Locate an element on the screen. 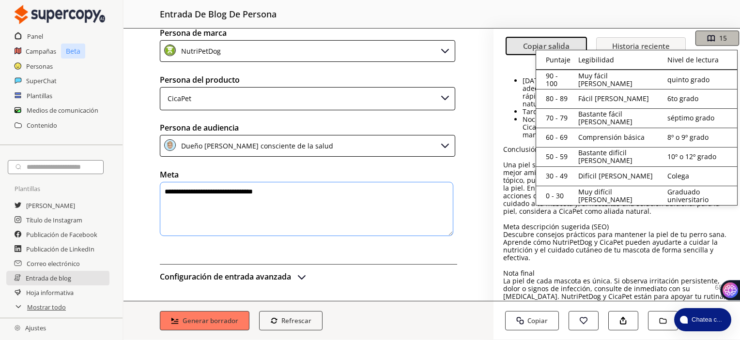  a: Medios de comunicación is located at coordinates (62, 110).